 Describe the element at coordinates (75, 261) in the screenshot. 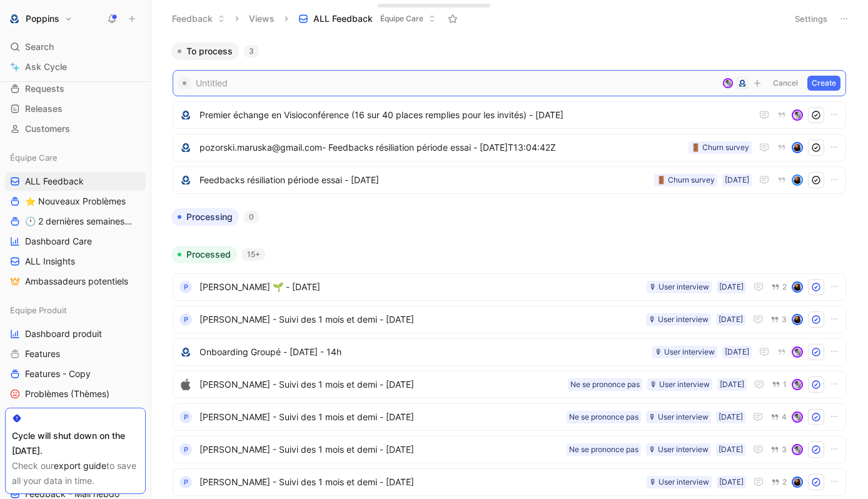

I see `a: ALL Insights` at that location.